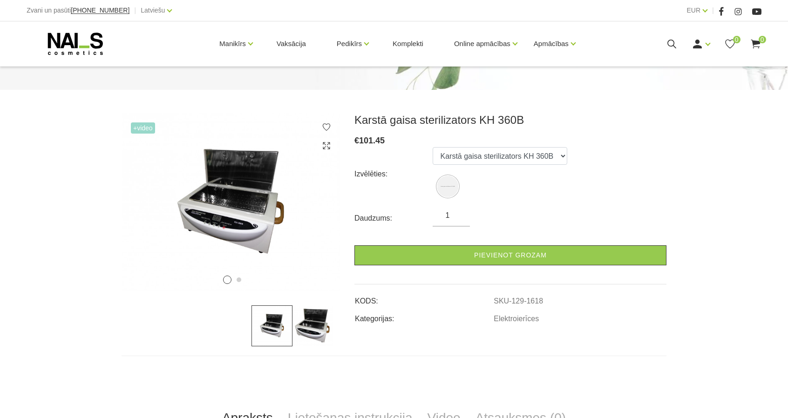 The image size is (788, 418). What do you see at coordinates (424, 298) in the screenshot?
I see `td: KODS:` at bounding box center [424, 298].